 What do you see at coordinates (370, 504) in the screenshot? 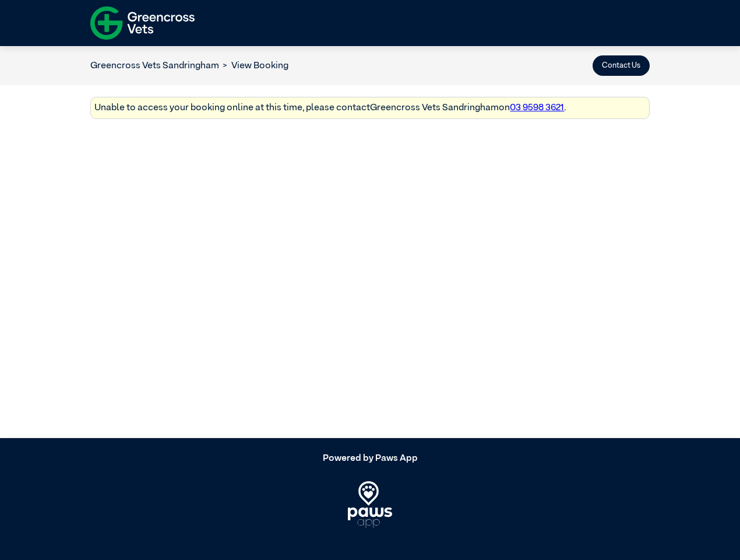
I see `img: PawsApp` at bounding box center [370, 504].